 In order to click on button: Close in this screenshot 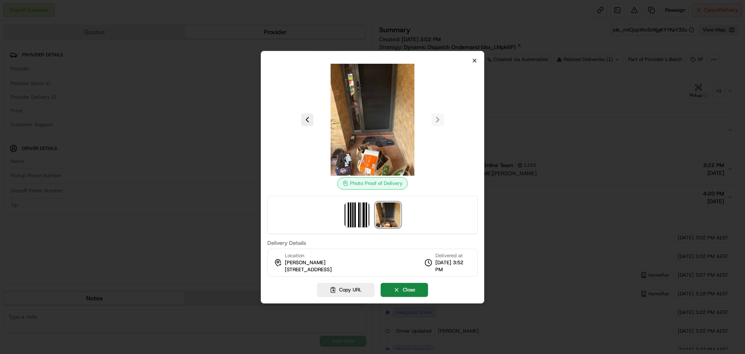, I will do `click(404, 290)`.